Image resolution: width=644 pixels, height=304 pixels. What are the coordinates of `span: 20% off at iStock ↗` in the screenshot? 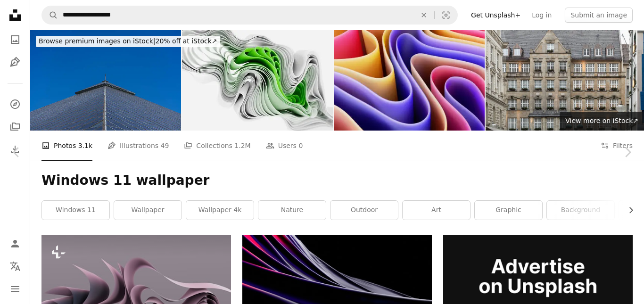 It's located at (128, 41).